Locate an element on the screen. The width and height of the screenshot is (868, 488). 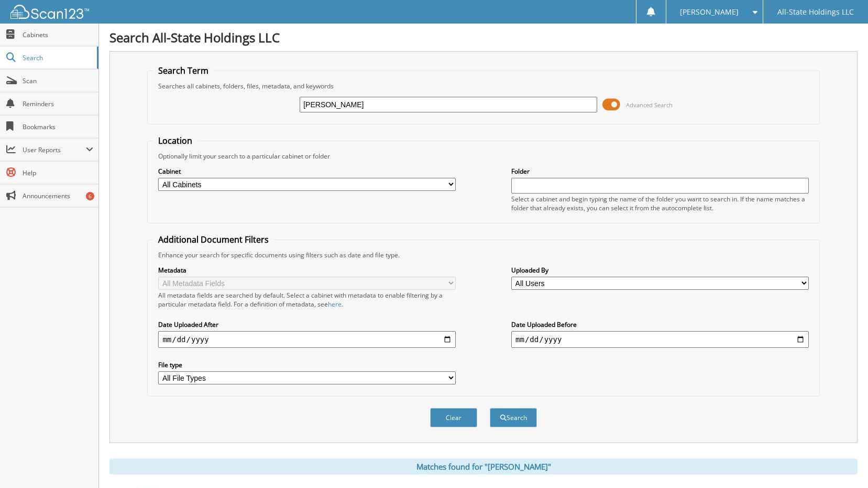
legend: Search Term is located at coordinates (183, 71).